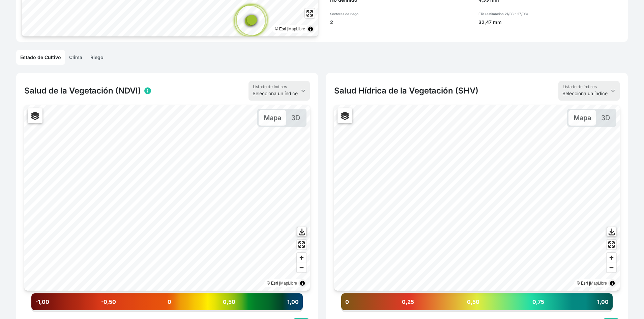 The height and width of the screenshot is (319, 644). Describe the element at coordinates (538, 302) in the screenshot. I see `p: 0,75` at that location.